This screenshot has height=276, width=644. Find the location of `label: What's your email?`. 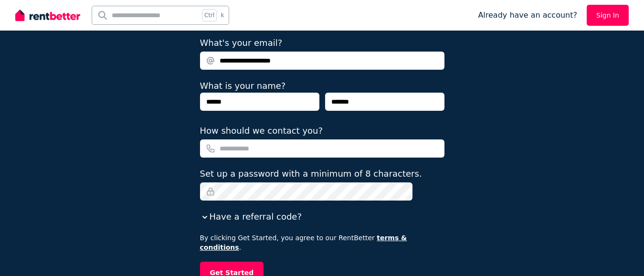

label: What's your email? is located at coordinates (241, 43).